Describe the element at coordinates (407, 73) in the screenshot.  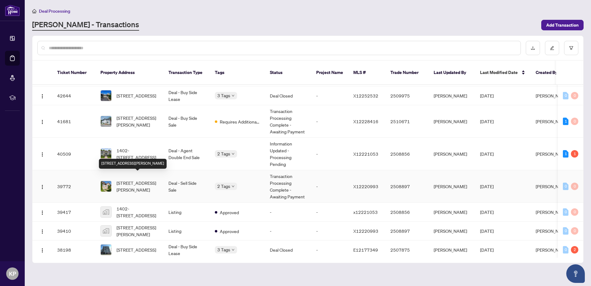
I see `th: Trade Number` at that location.